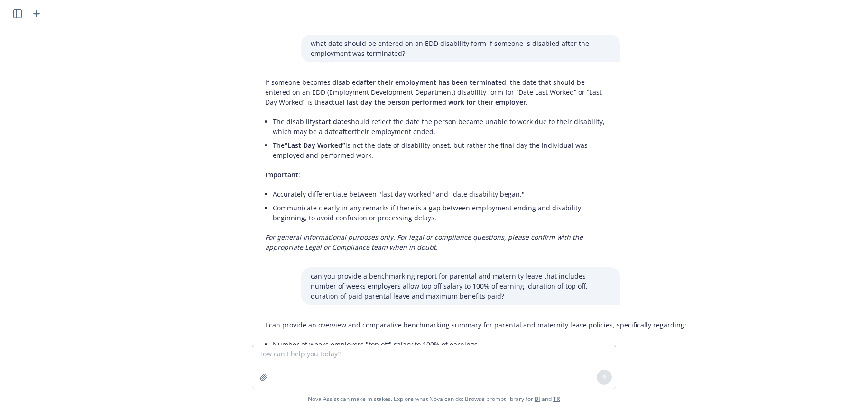  I want to click on span: “Last Day Worked”, so click(315, 145).